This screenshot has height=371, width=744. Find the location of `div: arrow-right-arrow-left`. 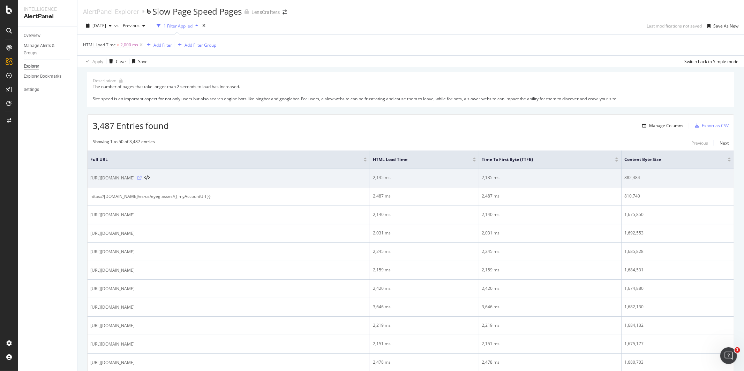

div: arrow-right-arrow-left is located at coordinates (285, 12).